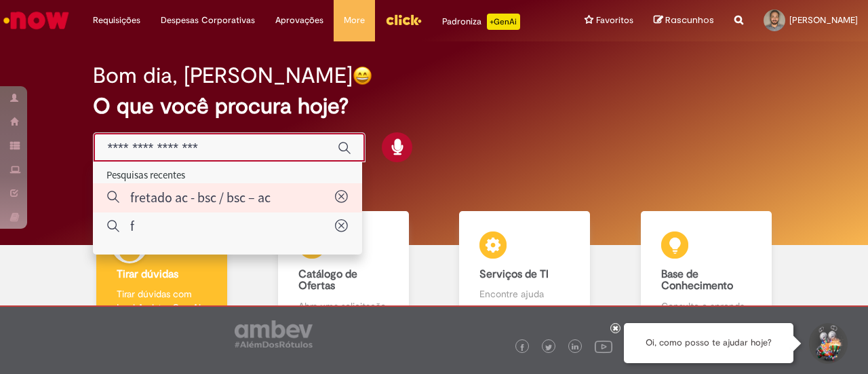  I want to click on a: Base de Conhecimento Consulte e aprenda, so click(707, 270).